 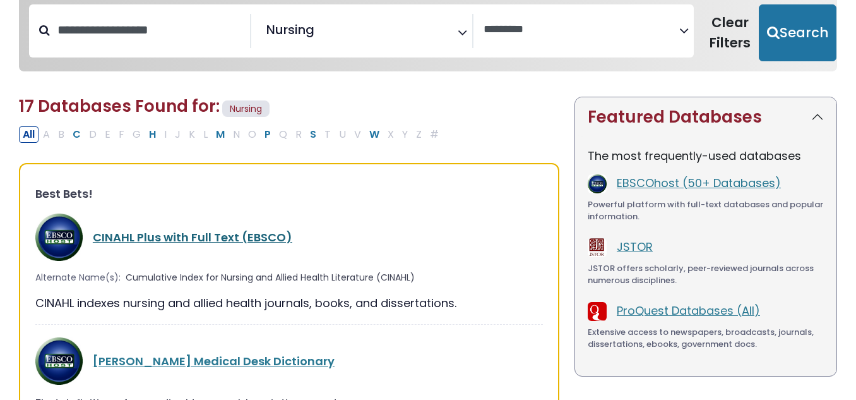 I want to click on li: Nursing, so click(x=288, y=30).